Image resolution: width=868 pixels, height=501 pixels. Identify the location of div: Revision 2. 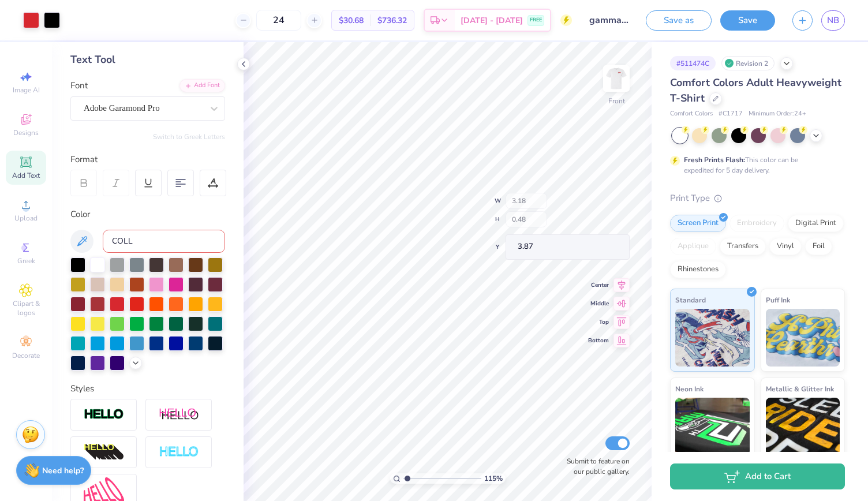
(748, 63).